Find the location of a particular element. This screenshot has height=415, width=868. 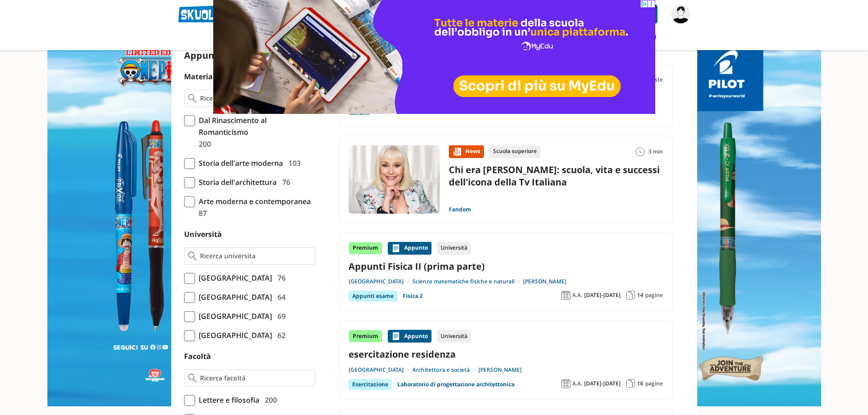

span: Storia dell'architettura is located at coordinates (236, 182).